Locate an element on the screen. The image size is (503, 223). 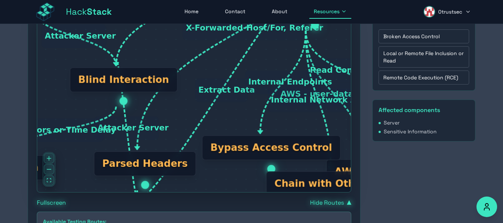
a: Broken Access Control is located at coordinates (424, 36).